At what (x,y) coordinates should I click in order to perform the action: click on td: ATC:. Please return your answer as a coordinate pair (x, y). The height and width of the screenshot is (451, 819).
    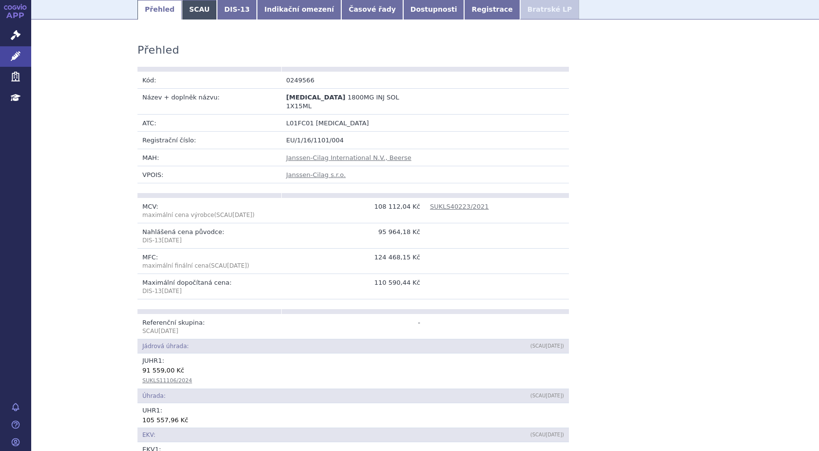
    Looking at the image, I should click on (209, 123).